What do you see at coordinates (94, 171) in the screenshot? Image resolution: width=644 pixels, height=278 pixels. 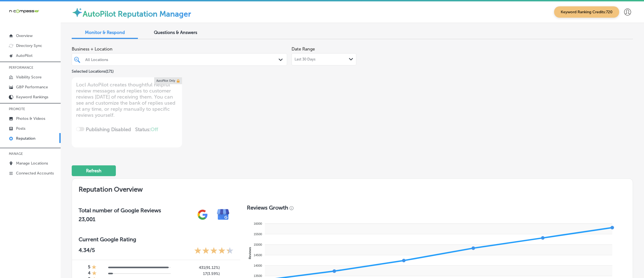 I see `button: Refresh` at bounding box center [94, 171].